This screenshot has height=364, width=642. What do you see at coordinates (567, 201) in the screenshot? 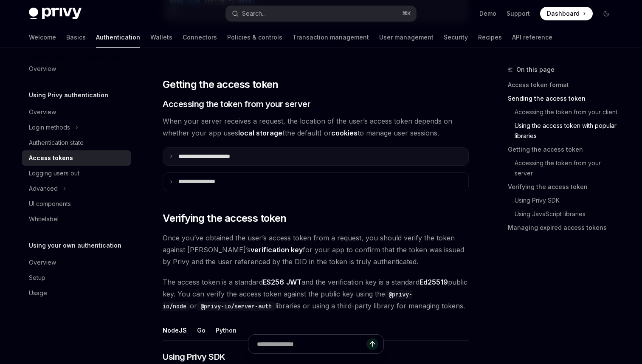
I see `a: Using Privy SDK` at bounding box center [567, 201].